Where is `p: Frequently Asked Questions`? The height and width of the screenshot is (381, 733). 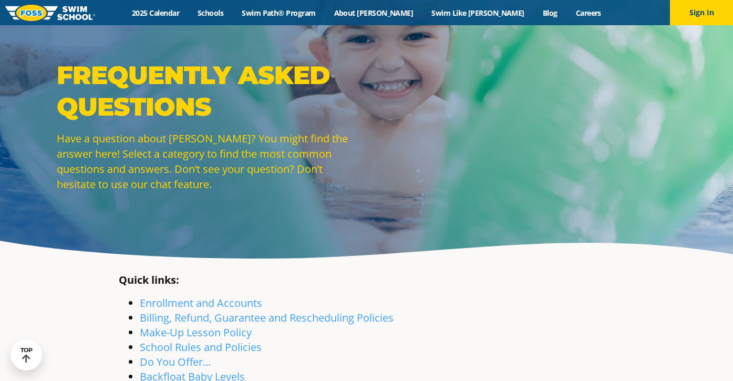
p: Frequently Asked Questions is located at coordinates (209, 91).